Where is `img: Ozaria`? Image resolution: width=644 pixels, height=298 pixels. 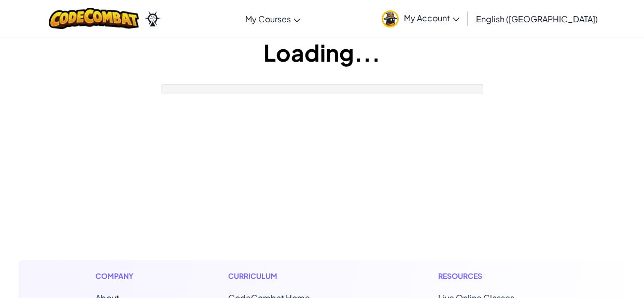
img: Ozaria is located at coordinates (152, 18).